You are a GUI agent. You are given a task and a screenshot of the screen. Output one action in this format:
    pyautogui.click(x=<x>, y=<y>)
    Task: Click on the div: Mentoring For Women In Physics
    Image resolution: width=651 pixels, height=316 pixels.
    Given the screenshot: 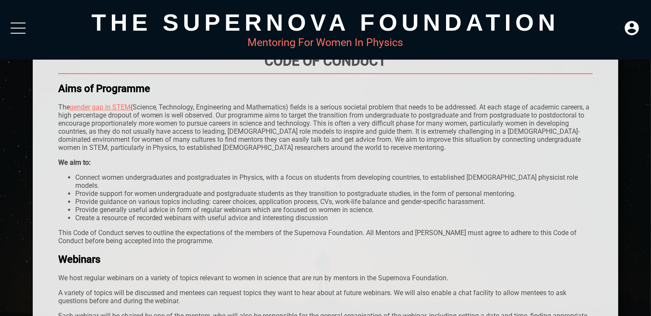 What is the action you would take?
    pyautogui.click(x=326, y=42)
    